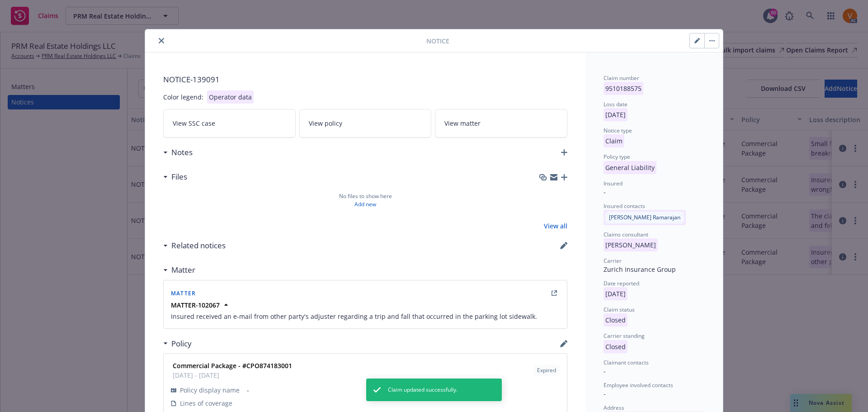 Image resolution: width=868 pixels, height=412 pixels. Describe the element at coordinates (423, 390) in the screenshot. I see `span: Claim updated successfully.` at that location.